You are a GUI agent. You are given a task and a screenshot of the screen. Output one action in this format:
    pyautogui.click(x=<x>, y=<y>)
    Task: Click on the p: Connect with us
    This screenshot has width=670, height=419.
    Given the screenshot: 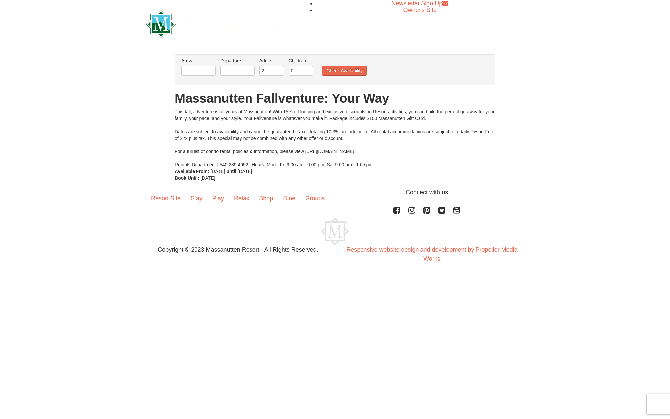 What is the action you would take?
    pyautogui.click(x=335, y=192)
    